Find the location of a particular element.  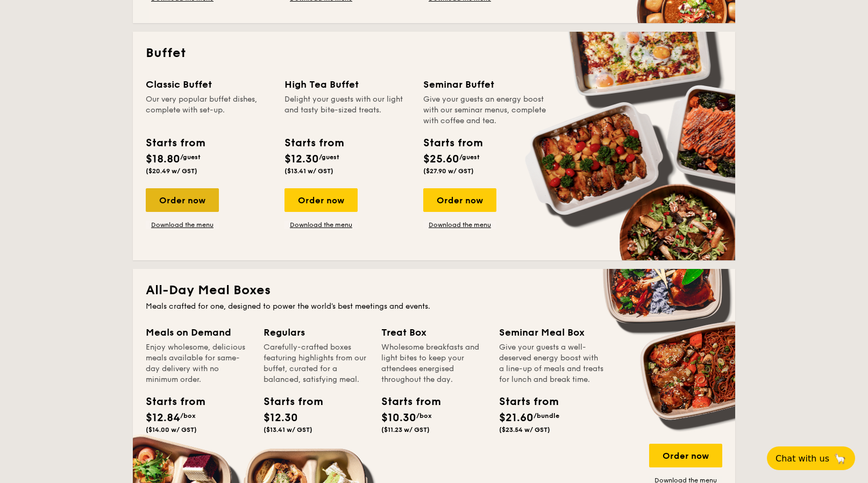

span: ($23.54 w/ GST) is located at coordinates (524, 430).